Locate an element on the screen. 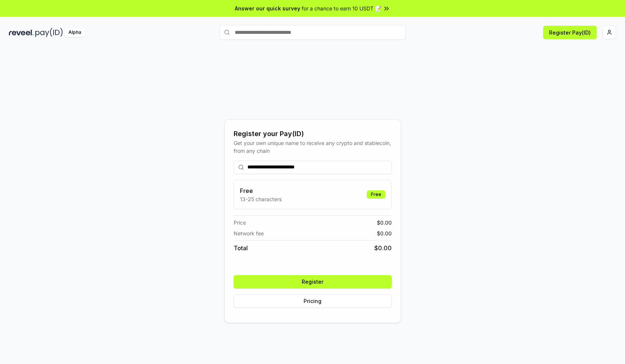 Image resolution: width=625 pixels, height=364 pixels. h3: Free is located at coordinates (261, 190).